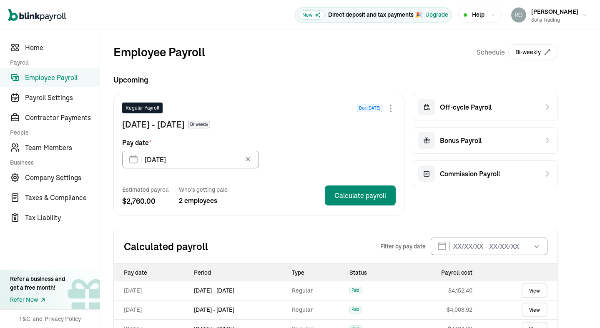  I want to click on input: XX/XX/XX, so click(190, 160).